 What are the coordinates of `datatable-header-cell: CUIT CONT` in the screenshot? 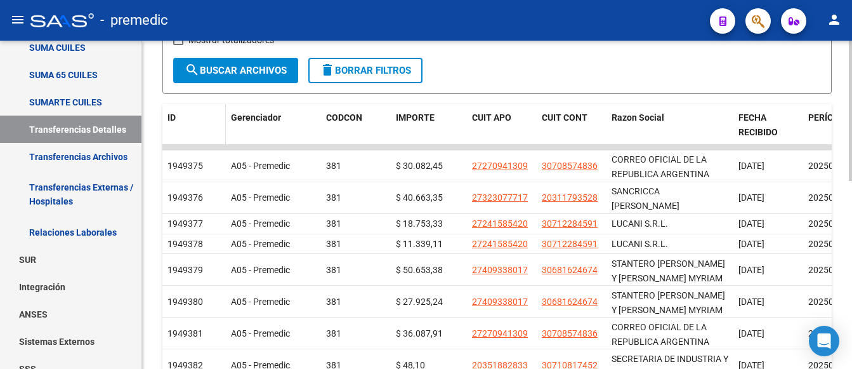 It's located at (572, 125).